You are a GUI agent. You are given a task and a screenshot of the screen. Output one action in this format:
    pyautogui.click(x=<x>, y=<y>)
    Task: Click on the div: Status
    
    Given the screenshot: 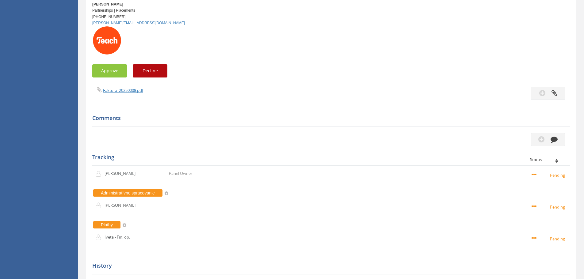 What is the action you would take?
    pyautogui.click(x=547, y=160)
    